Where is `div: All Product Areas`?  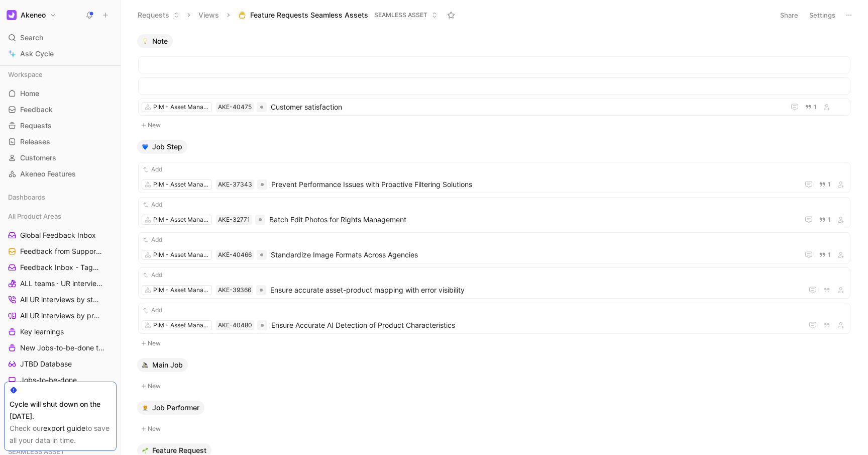
div: All Product Areas is located at coordinates (60, 217).